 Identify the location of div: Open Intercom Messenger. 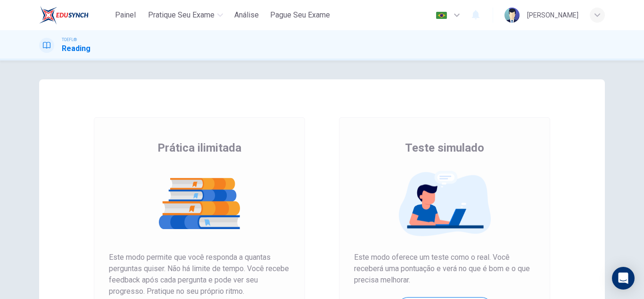
(623, 278).